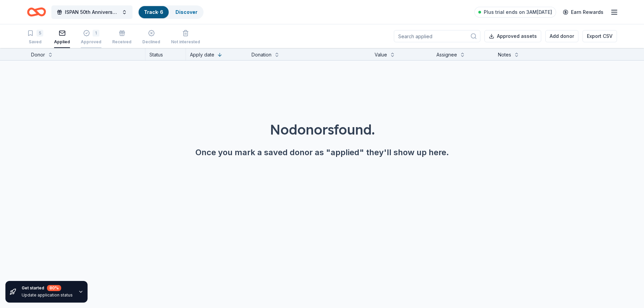 The width and height of the screenshot is (644, 308). What do you see at coordinates (381, 55) in the screenshot?
I see `div: Value` at bounding box center [381, 55].